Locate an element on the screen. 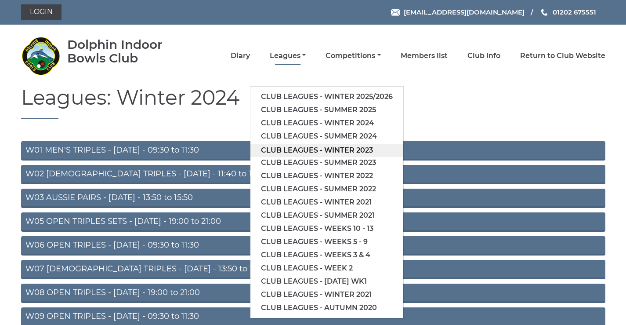  img: Email is located at coordinates (395, 12).